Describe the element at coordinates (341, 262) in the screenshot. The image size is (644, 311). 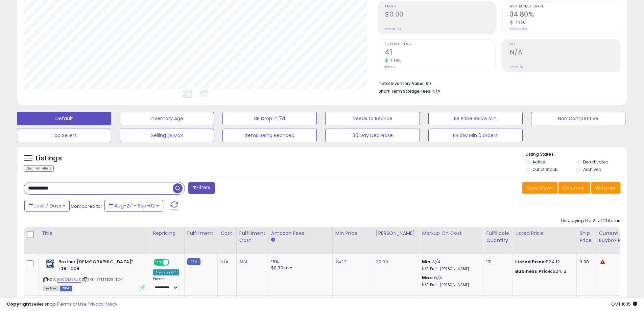
I see `a: 24.12` at that location.